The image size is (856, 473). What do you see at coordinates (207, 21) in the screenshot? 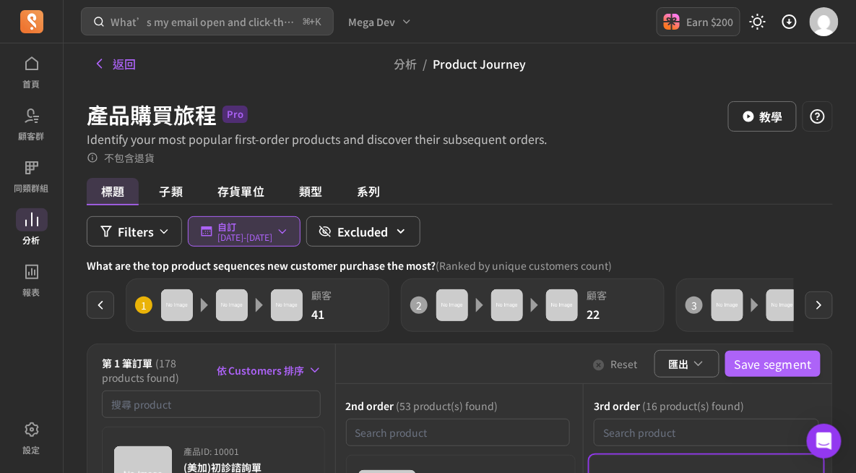
I see `button: What’s my email open and click-through rate?⌘+K` at bounding box center [207, 21].